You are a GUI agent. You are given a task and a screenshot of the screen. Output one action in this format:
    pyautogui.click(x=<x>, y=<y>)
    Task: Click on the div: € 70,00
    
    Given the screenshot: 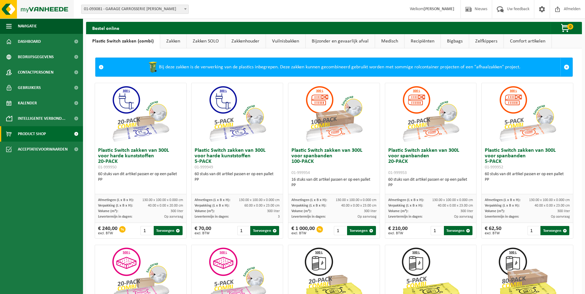 What is the action you would take?
    pyautogui.click(x=203, y=230)
    